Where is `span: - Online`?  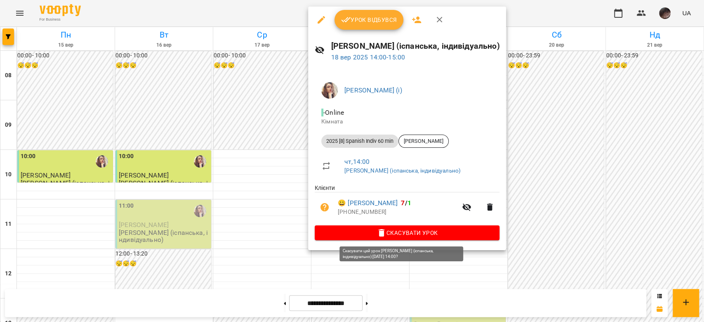
span: - Online is located at coordinates (333, 112).